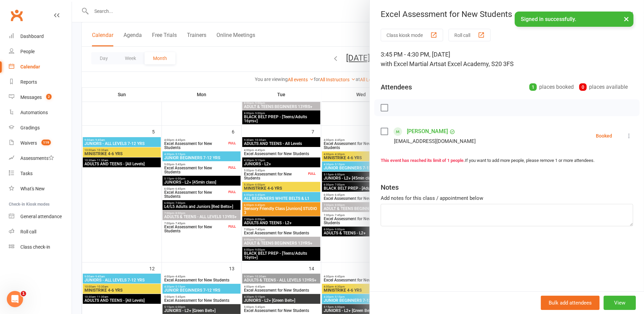 The height and width of the screenshot is (314, 644). I want to click on div: Dashboard, so click(32, 36).